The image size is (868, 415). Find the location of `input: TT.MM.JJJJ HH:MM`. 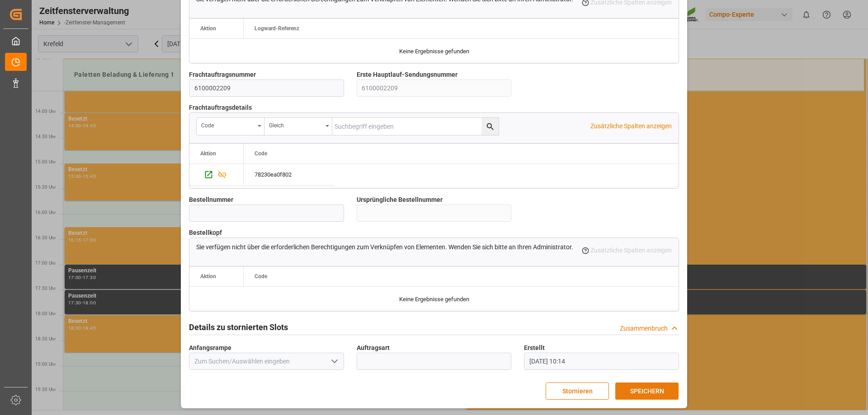

input: TT.MM.JJJJ HH:MM is located at coordinates (601, 361).